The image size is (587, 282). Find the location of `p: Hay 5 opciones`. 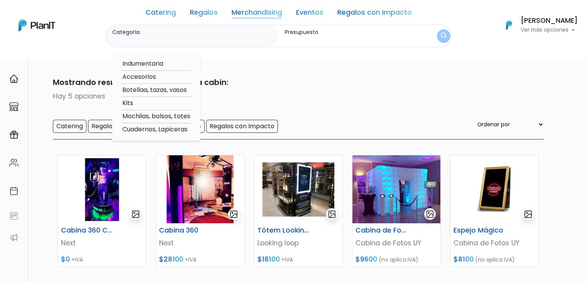

p: Hay 5 opciones is located at coordinates (294, 96).